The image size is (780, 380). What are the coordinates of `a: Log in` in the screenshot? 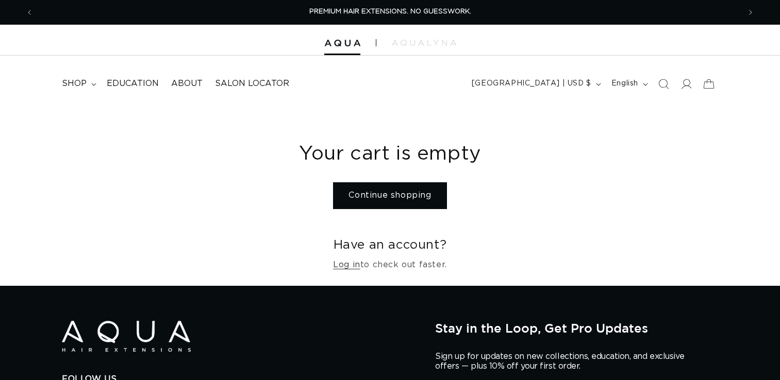 It's located at (346, 265).